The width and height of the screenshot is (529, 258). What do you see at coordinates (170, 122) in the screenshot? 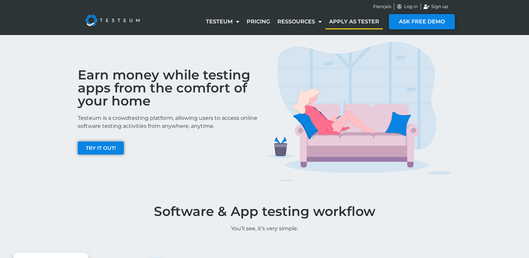
I see `p: Testeum is a crowdtesting platform, allowing users to access online software testing activities f...` at bounding box center [170, 122].